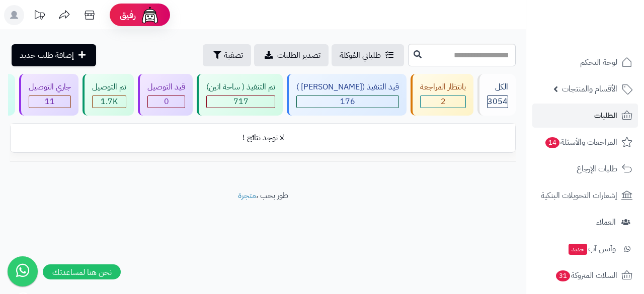 This screenshot has width=644, height=294. Describe the element at coordinates (443, 87) in the screenshot. I see `div: بانتظار المراجعة` at that location.